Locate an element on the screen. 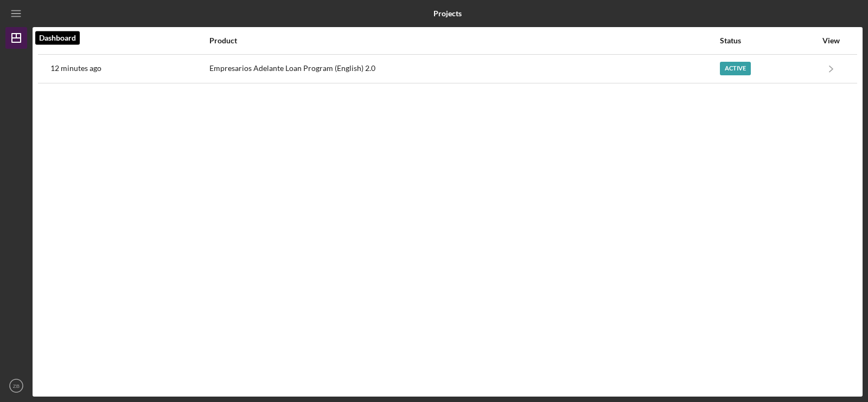  div: View is located at coordinates (831, 41).